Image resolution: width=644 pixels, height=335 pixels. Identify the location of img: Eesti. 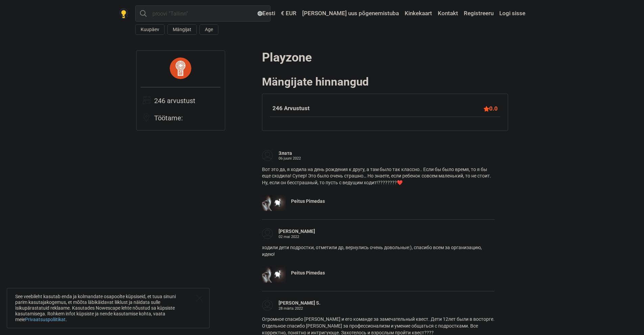
(260, 14).